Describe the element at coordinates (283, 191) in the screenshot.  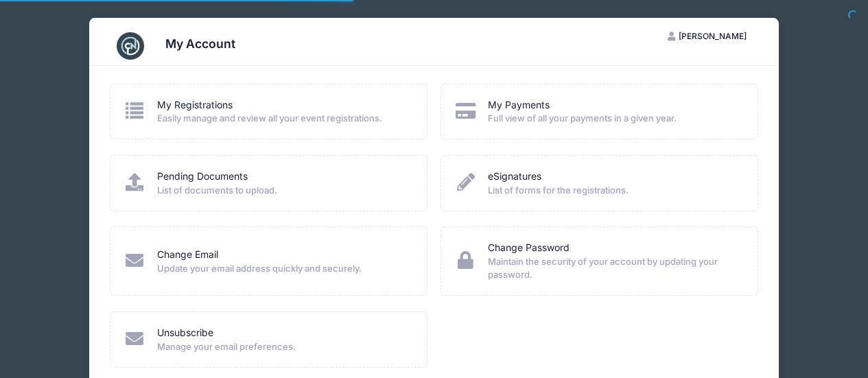
I see `span: List of documents to upload.` at that location.